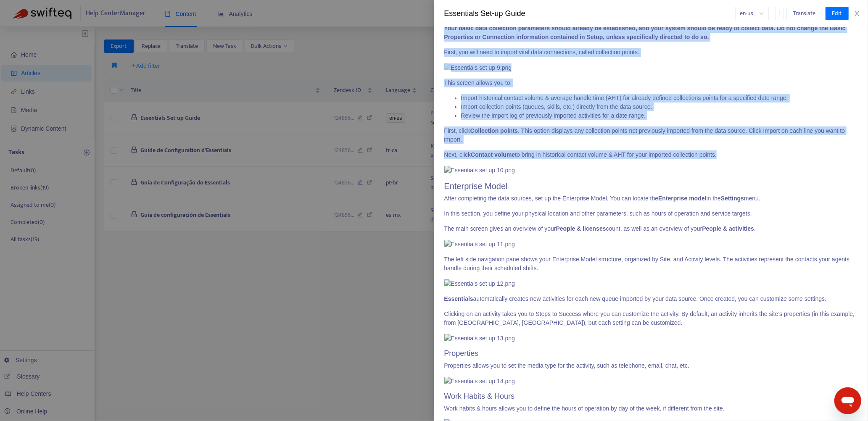  I want to click on p: This screen allows you to:, so click(651, 83).